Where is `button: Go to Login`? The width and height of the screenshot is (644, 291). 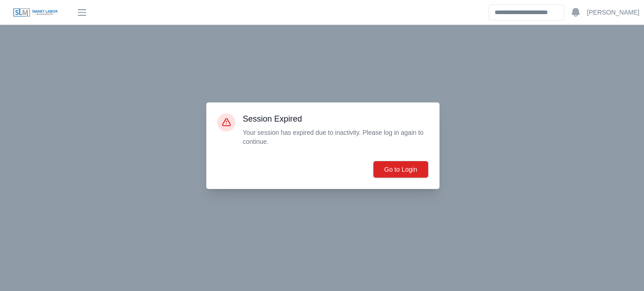 button: Go to Login is located at coordinates (401, 169).